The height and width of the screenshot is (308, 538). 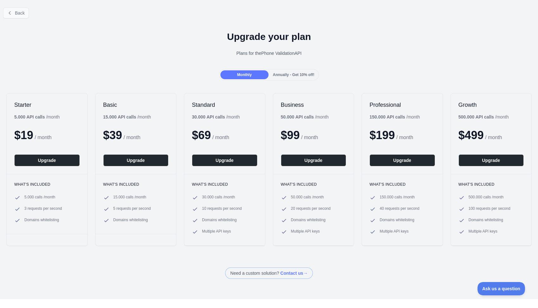 I want to click on span: $ 99, so click(x=290, y=135).